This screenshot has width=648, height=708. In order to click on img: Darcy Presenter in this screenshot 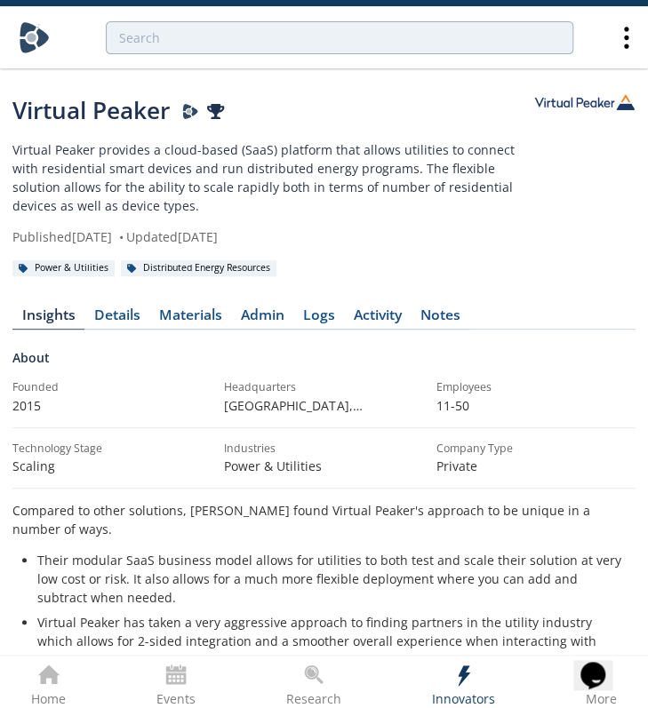, I will do `click(190, 112)`.